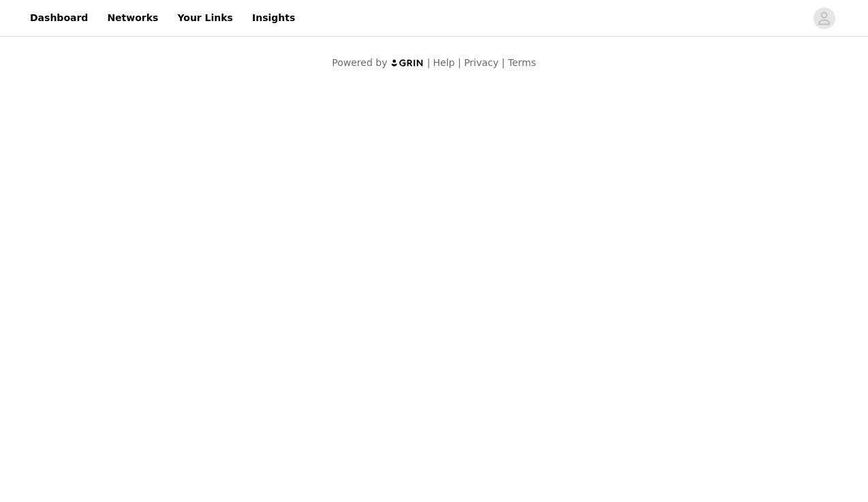  What do you see at coordinates (273, 17) in the screenshot?
I see `a: Insights` at bounding box center [273, 17].